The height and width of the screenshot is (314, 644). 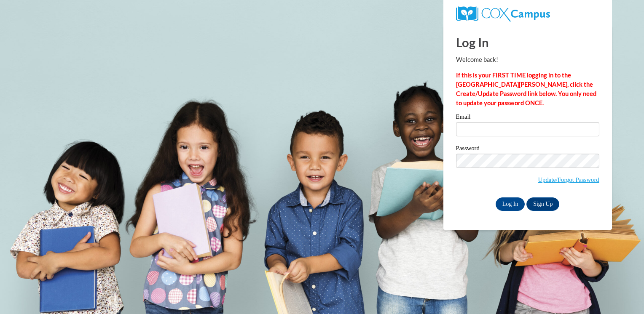 I want to click on a: Sign Up, so click(x=543, y=204).